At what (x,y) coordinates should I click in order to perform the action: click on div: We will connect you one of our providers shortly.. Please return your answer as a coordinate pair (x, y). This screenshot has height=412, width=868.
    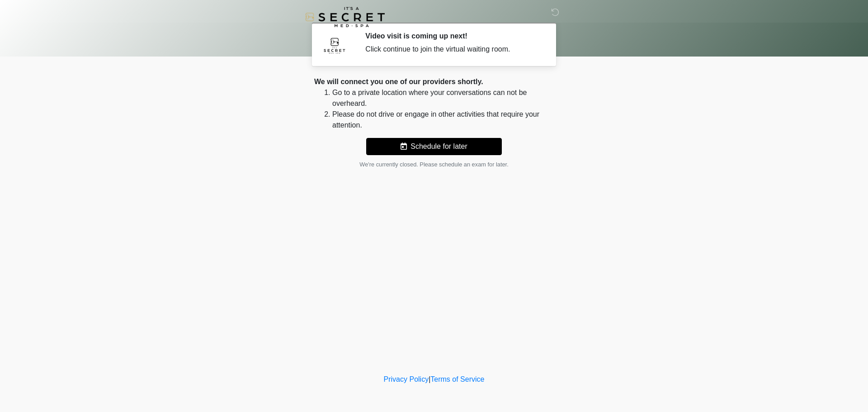
    Looking at the image, I should click on (434, 82).